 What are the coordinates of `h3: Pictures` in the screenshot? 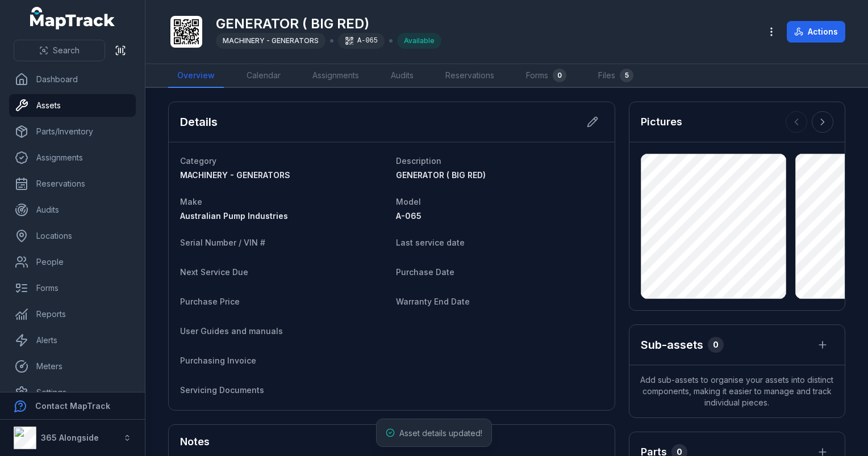 It's located at (661, 122).